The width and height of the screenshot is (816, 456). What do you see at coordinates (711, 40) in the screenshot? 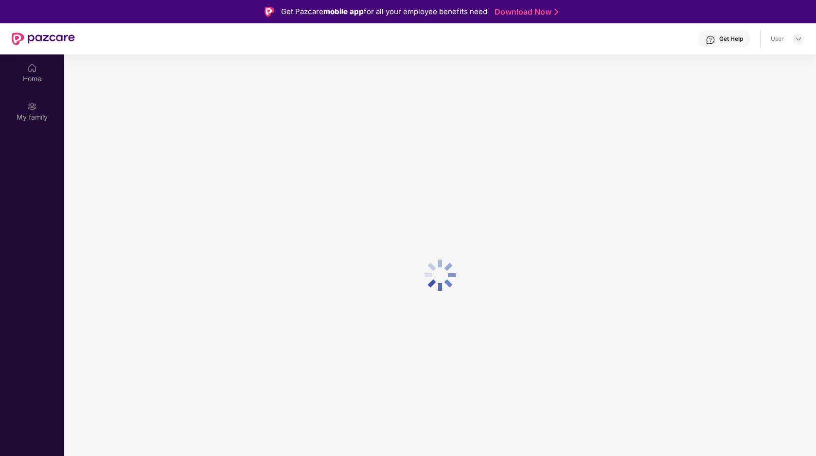
I see `img: svg+xml;base64,PHN2ZyBpZD0iSGVscC0zMngzMiIgeG1sbnM9Imh0dHA6Ly93d3cudzMub3JnLzIwMDAvc3ZnIiB3aWR0aD...` at bounding box center [711, 40].